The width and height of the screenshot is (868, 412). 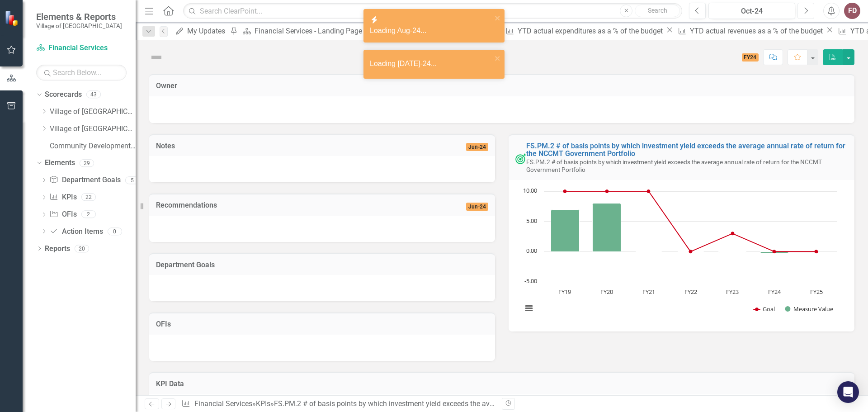 What do you see at coordinates (848, 392) in the screenshot?
I see `div: Open Intercom Messenger` at bounding box center [848, 392].